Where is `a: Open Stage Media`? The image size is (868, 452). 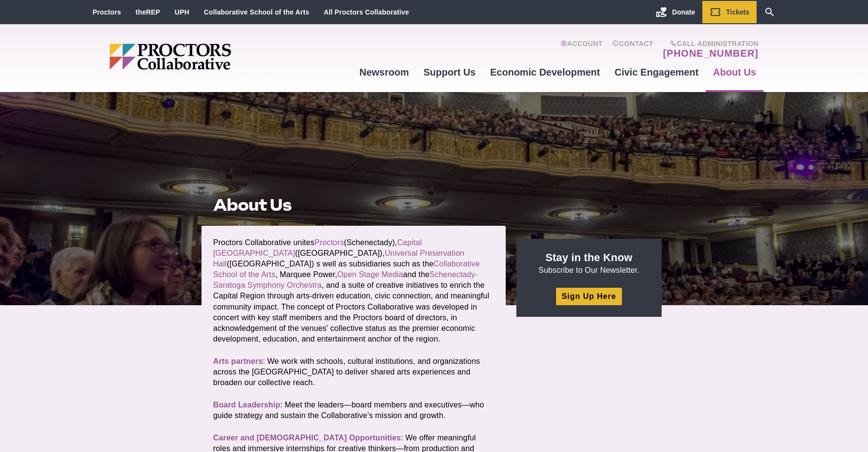
a: Open Stage Media is located at coordinates (370, 274).